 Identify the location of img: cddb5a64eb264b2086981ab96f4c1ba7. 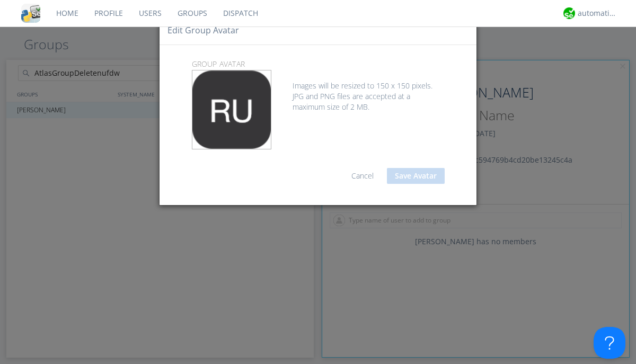
(31, 13).